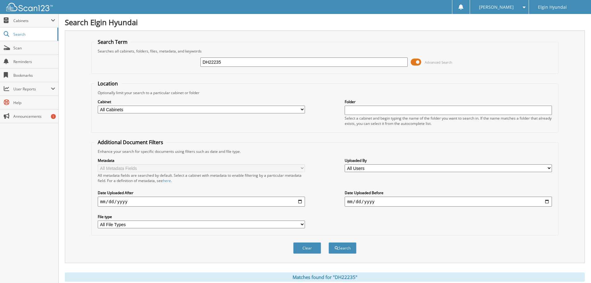 Image resolution: width=591 pixels, height=283 pixels. I want to click on span: Cabinets, so click(32, 20).